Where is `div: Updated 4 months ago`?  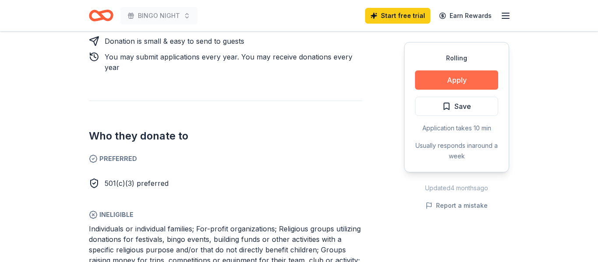
div: Updated 4 months ago is located at coordinates (457, 188).